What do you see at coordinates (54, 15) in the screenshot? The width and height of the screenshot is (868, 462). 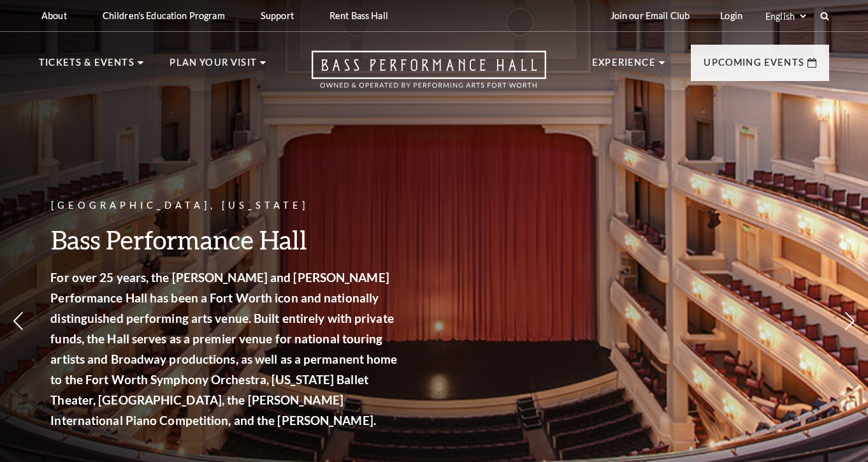 I see `p: About` at bounding box center [54, 15].